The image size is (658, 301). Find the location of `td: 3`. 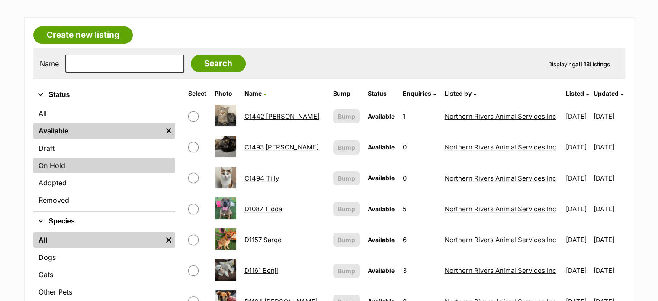

td: 3 is located at coordinates (420, 270).